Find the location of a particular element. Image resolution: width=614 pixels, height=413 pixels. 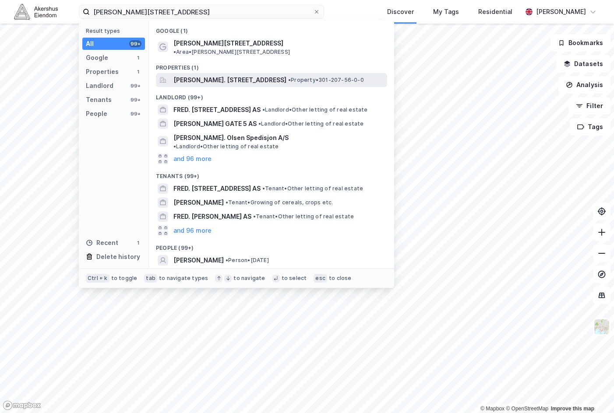

a: Mapbox homepage is located at coordinates (22, 405).